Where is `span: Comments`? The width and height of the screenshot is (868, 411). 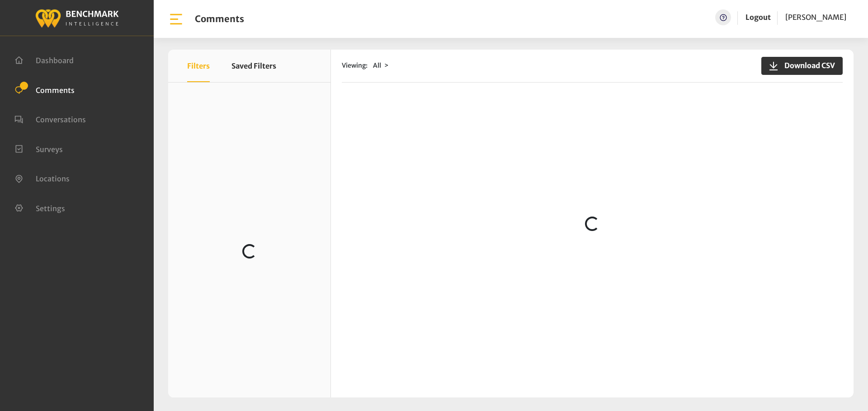
span: Comments is located at coordinates (55, 90).